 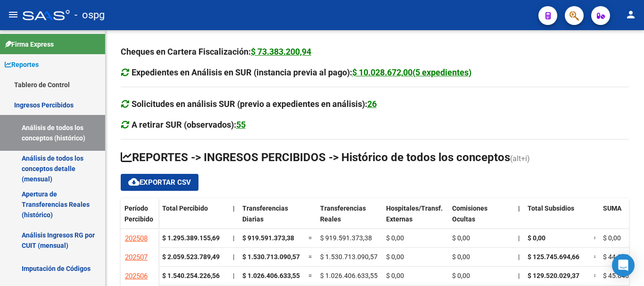 I want to click on span: Transferencias Diarias, so click(x=265, y=213).